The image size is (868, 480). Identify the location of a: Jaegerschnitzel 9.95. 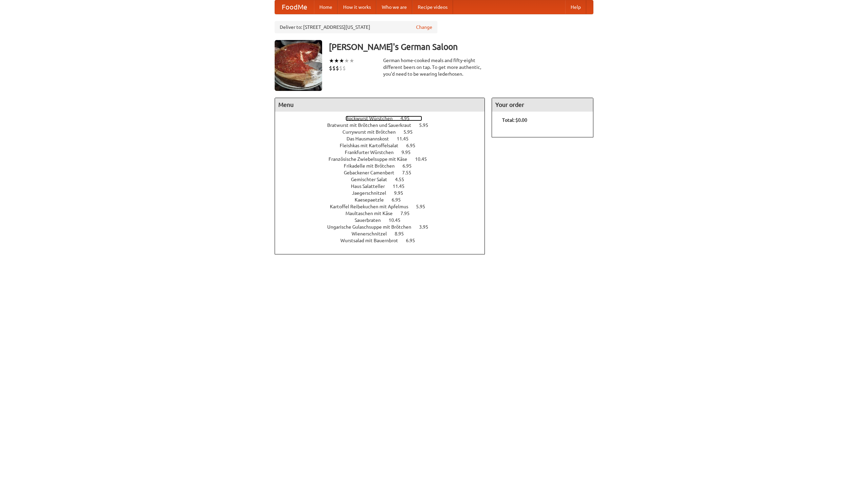
(384, 193).